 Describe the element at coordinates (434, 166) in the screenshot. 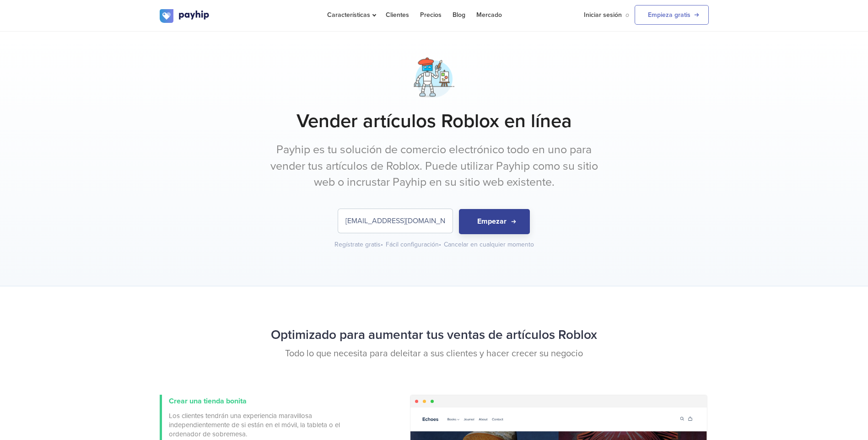

I see `p: Payhip es tu solución de comercio electrónico todo en uno para vender tus artículos de Roblox. Pu...` at that location.